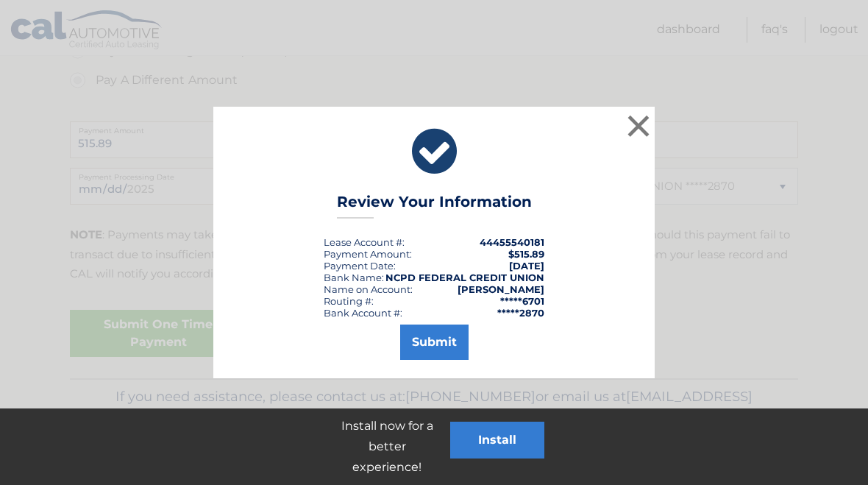 This screenshot has width=868, height=485. I want to click on h3: Review Your Information, so click(434, 205).